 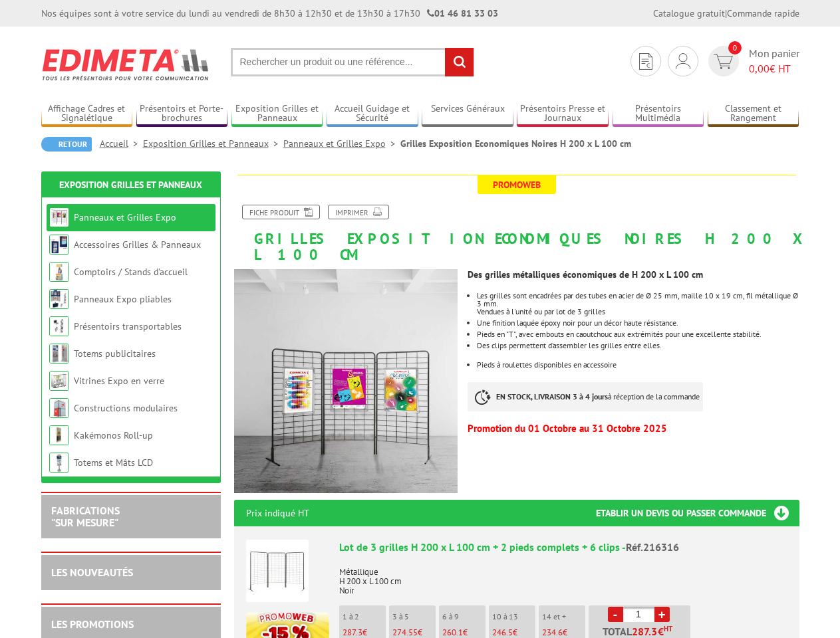 What do you see at coordinates (59, 381) in the screenshot?
I see `img: Vitrines Expo en verre` at bounding box center [59, 381].